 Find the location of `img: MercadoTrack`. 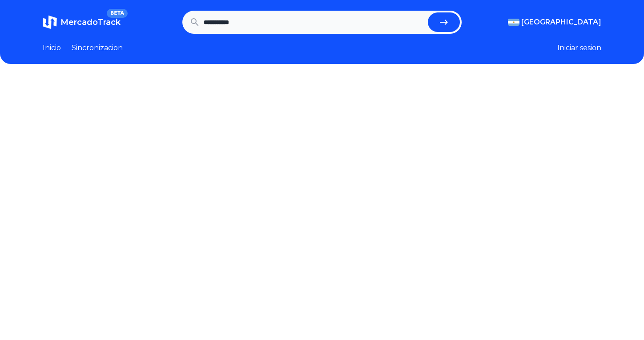

img: MercadoTrack is located at coordinates (49, 22).